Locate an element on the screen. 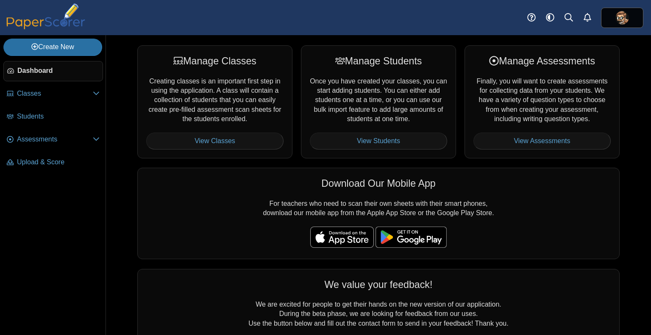  span: Upload & Score is located at coordinates (58, 162).